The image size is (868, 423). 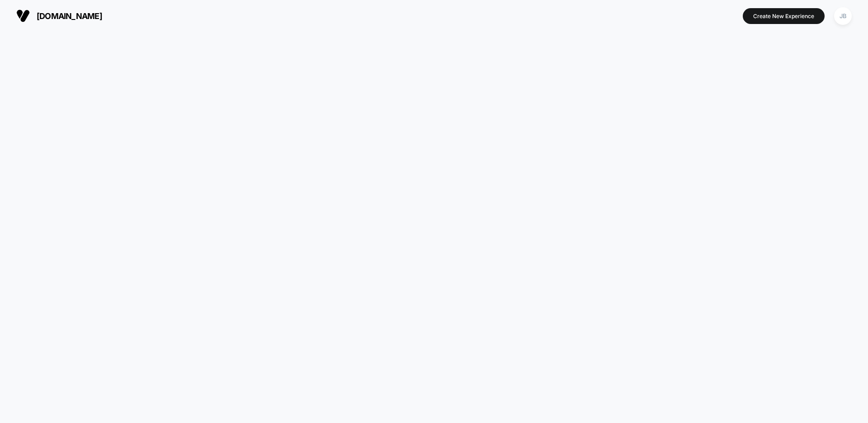 What do you see at coordinates (842, 16) in the screenshot?
I see `div: JB` at bounding box center [842, 16].